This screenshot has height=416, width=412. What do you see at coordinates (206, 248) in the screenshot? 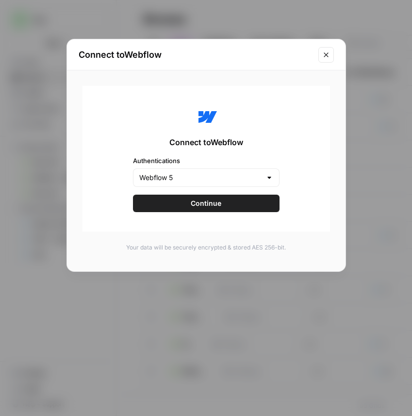
I see `p: Your data will be securely encrypted & stored AES 256-bit.` at bounding box center [206, 248].